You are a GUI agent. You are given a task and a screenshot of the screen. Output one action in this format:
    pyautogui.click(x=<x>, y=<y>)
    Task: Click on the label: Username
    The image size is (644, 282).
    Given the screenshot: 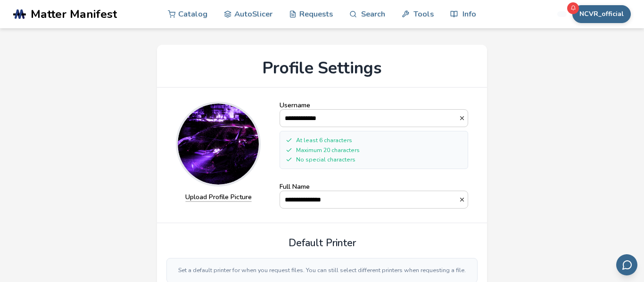 What is the action you would take?
    pyautogui.click(x=374, y=115)
    